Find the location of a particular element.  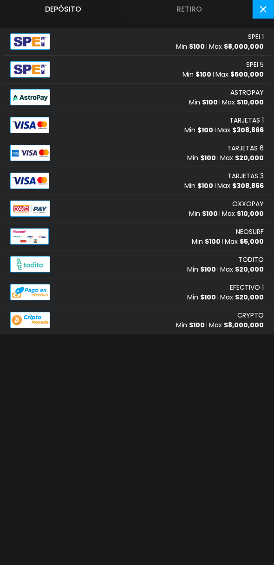

span: TARJETAS 6 is located at coordinates (245, 148).